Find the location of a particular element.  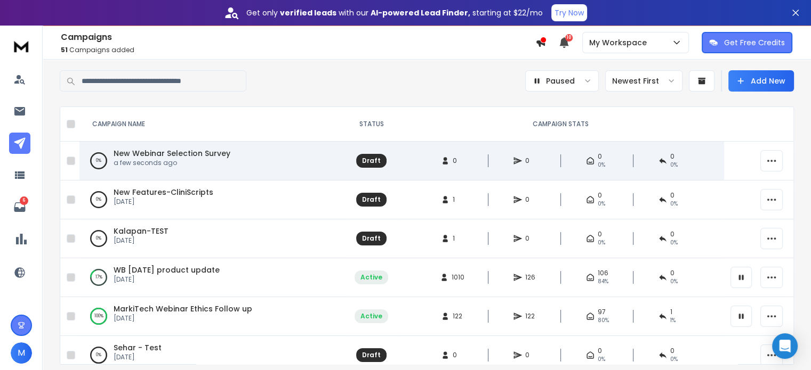

p: Paused is located at coordinates (560, 81).